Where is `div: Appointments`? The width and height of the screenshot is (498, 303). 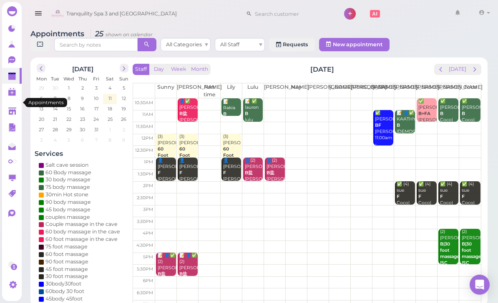
div: Appointments is located at coordinates (46, 103).